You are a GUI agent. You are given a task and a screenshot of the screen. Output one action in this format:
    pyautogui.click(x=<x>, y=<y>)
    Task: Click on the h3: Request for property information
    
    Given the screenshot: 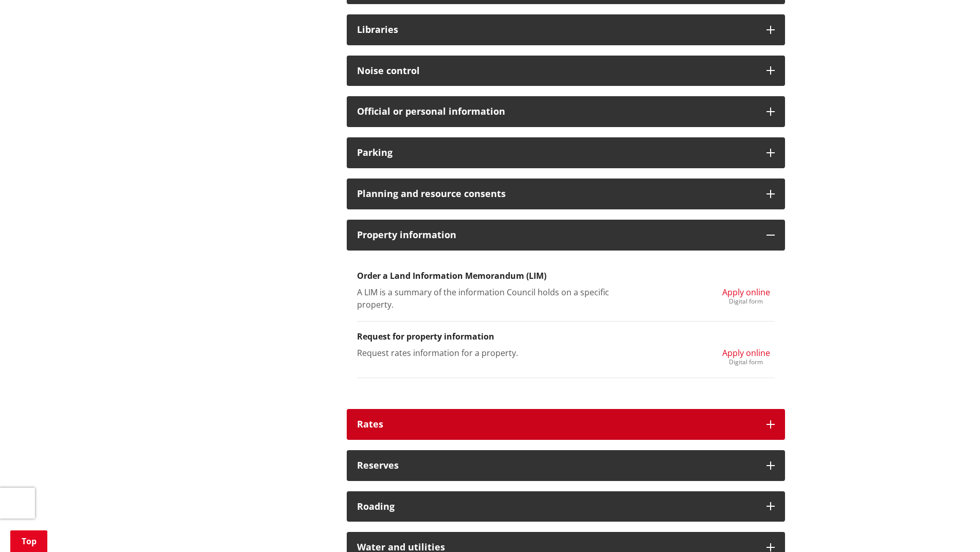 What is the action you would take?
    pyautogui.click(x=566, y=336)
    